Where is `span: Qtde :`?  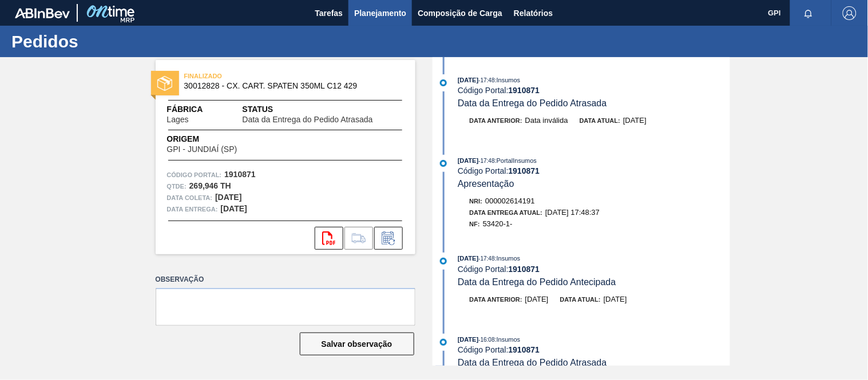 span: Qtde : is located at coordinates (177, 186).